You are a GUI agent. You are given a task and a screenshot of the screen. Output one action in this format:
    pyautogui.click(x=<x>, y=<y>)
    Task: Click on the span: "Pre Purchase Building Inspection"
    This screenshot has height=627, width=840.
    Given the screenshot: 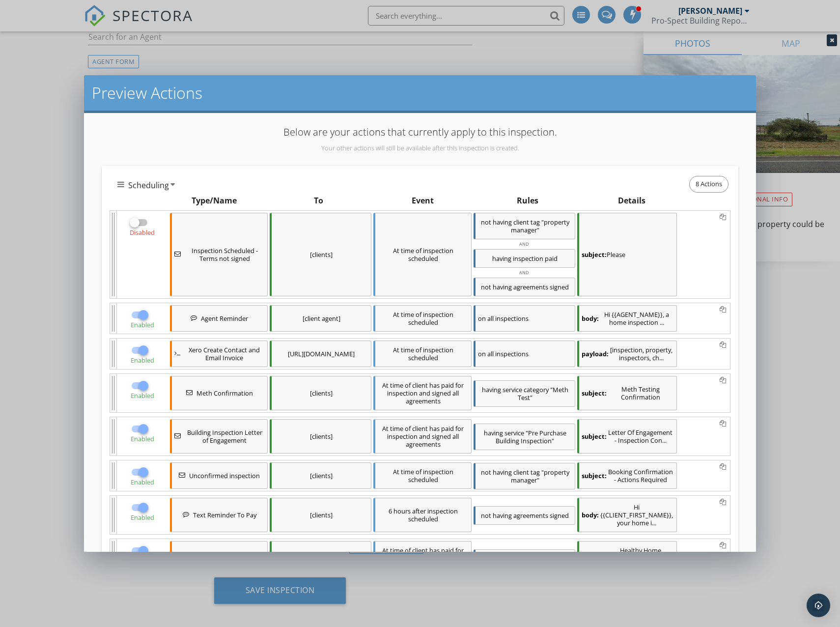 What is the action you would take?
    pyautogui.click(x=531, y=437)
    